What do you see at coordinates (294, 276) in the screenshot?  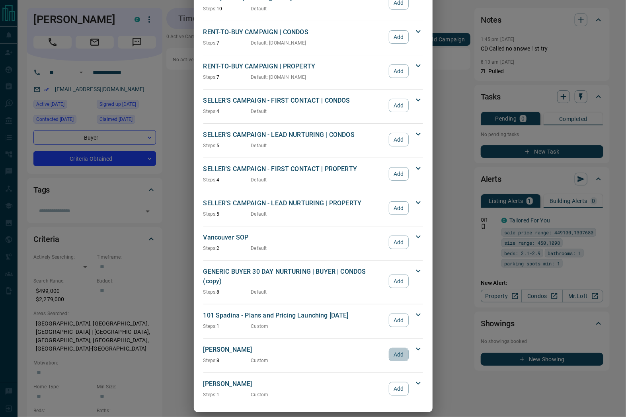 I see `p: GENERIC BUYER 30 DAY NURTURING | BUYER | CONDOS (copy)` at bounding box center [294, 276].